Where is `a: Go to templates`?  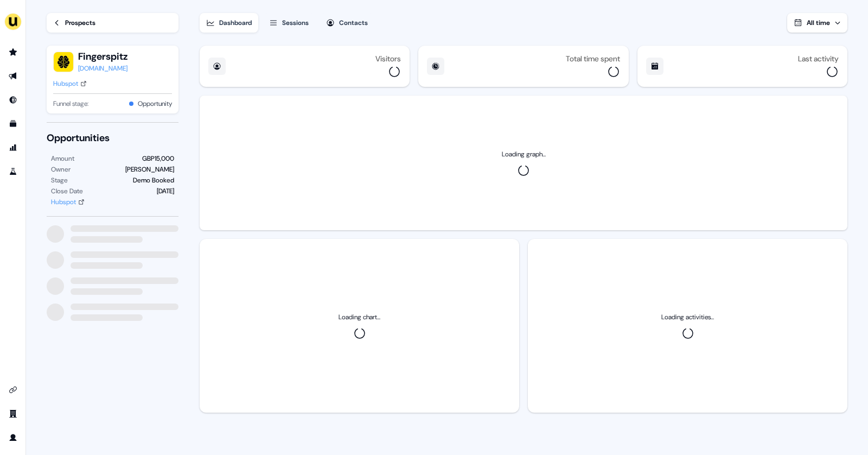 a: Go to templates is located at coordinates (13, 124).